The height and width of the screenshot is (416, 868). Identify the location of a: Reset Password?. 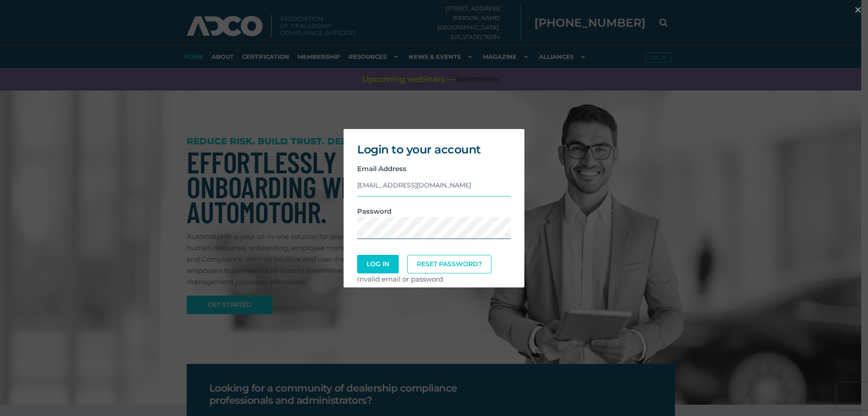
(450, 264).